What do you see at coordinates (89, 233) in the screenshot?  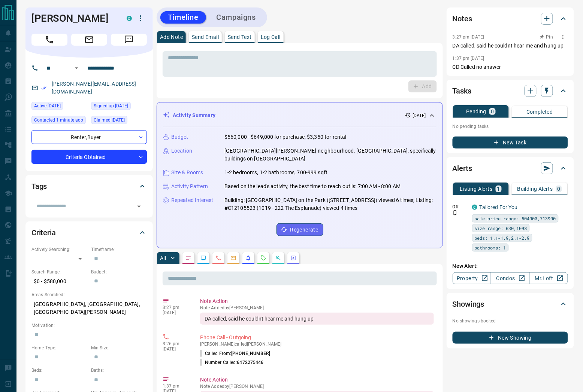 I see `div: Criteria` at bounding box center [89, 233].